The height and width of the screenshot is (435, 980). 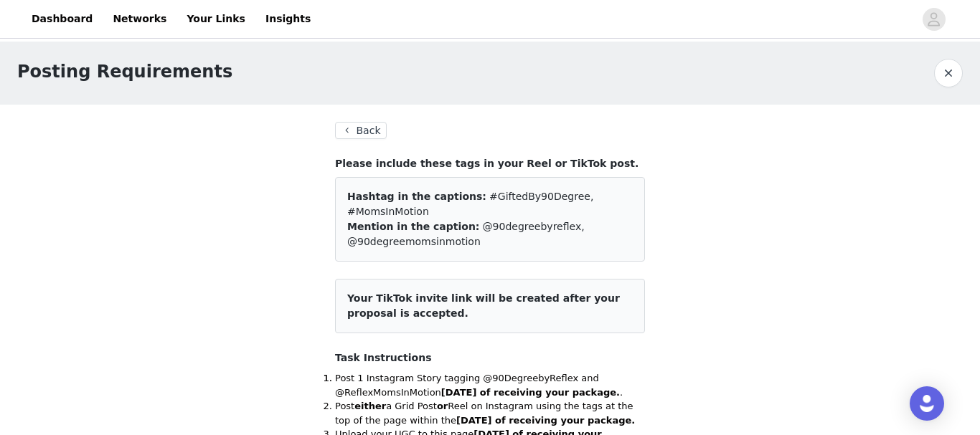 What do you see at coordinates (216, 19) in the screenshot?
I see `a: Your Links` at bounding box center [216, 19].